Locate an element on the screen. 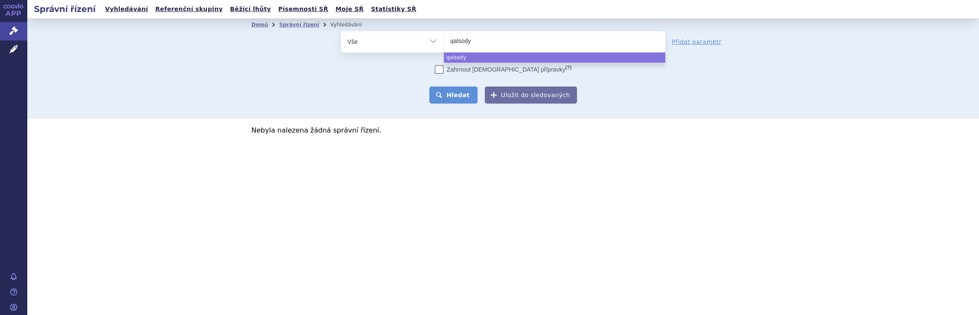 The height and width of the screenshot is (315, 979). a: Domů is located at coordinates (259, 25).